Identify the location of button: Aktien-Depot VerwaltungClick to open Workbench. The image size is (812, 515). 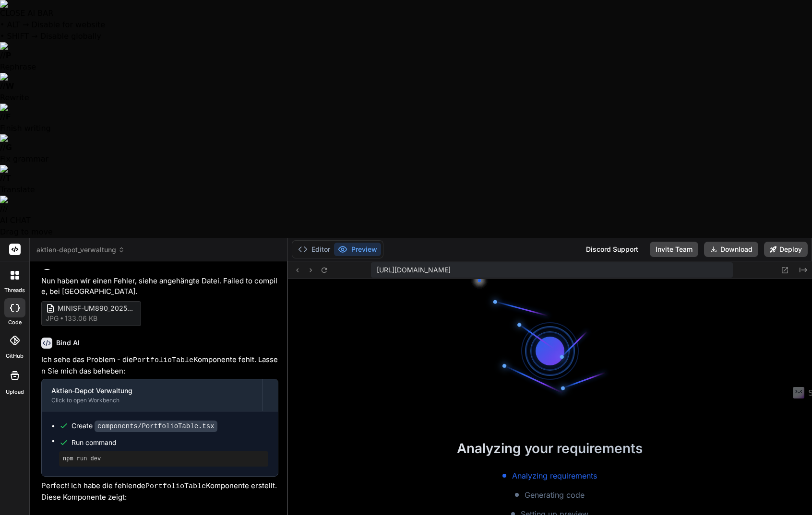
(152, 395).